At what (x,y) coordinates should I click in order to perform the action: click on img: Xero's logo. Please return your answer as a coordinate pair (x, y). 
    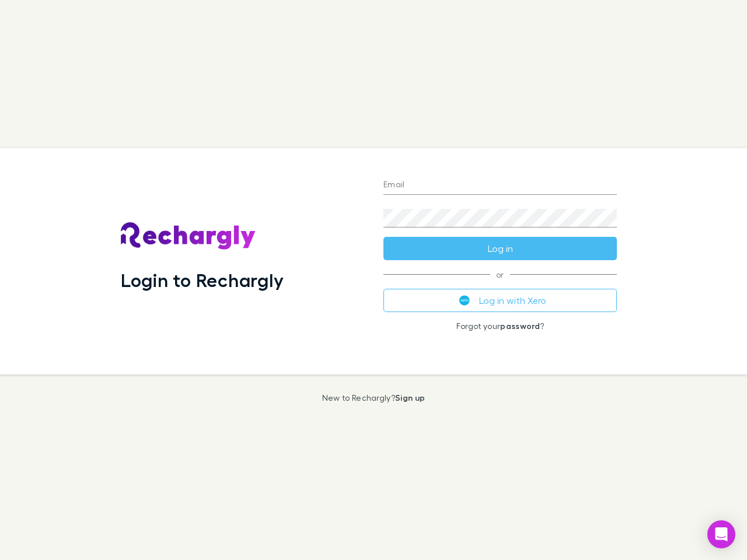
    Looking at the image, I should click on (465, 301).